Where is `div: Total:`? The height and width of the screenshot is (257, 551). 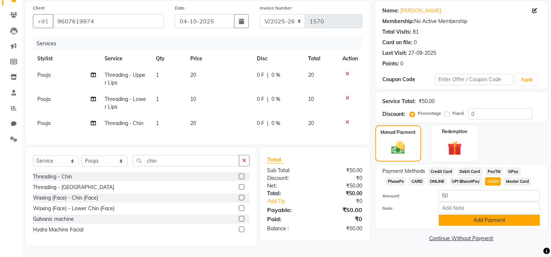 div: Total: is located at coordinates (288, 193).